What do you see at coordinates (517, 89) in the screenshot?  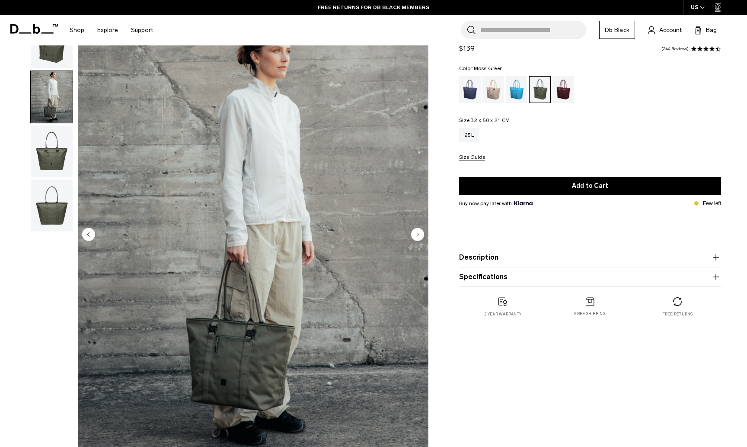 I see `a: Ice Blue` at bounding box center [517, 89].